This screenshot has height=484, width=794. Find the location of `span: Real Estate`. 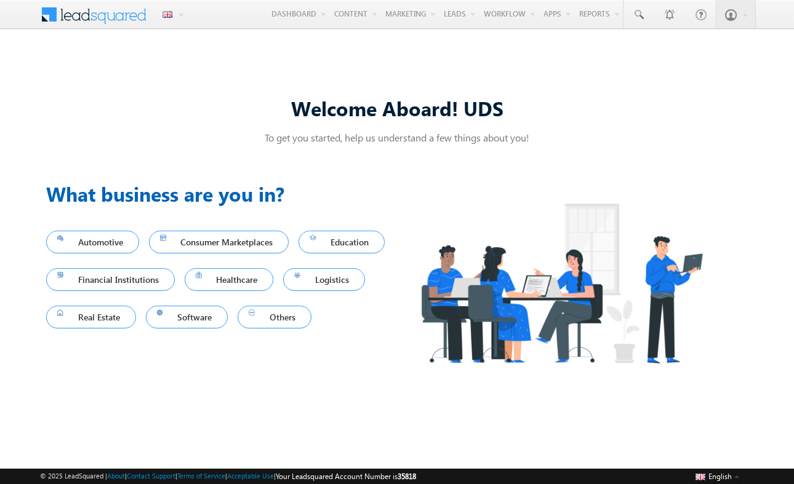

span: Real Estate is located at coordinates (91, 317).